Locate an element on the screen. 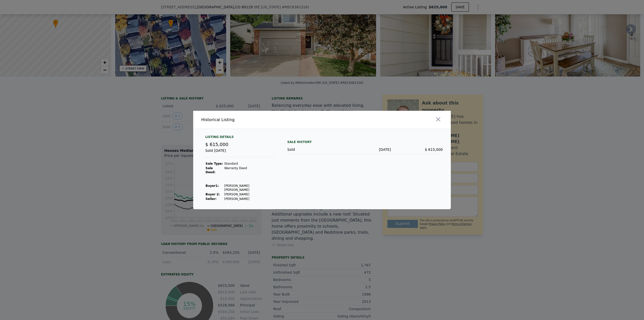 Image resolution: width=644 pixels, height=320 pixels. td: Warranty Deed is located at coordinates (250, 170).